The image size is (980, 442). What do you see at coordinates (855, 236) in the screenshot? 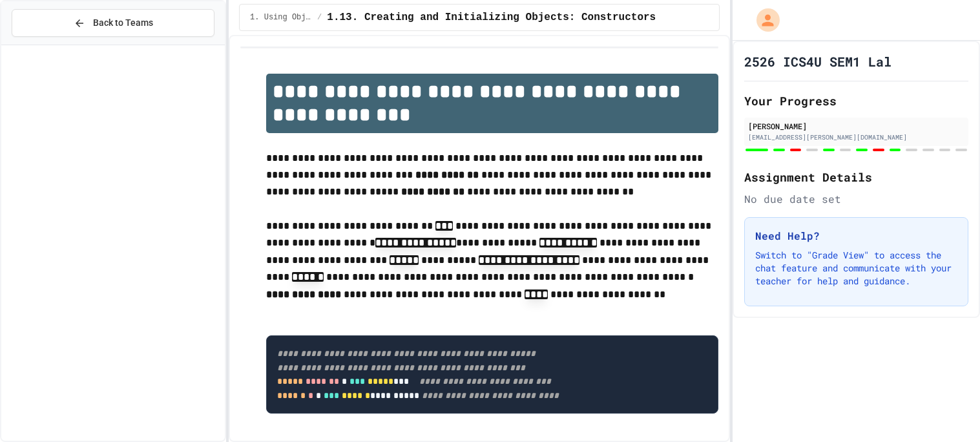
I see `h3: Need Help?` at bounding box center [855, 236].